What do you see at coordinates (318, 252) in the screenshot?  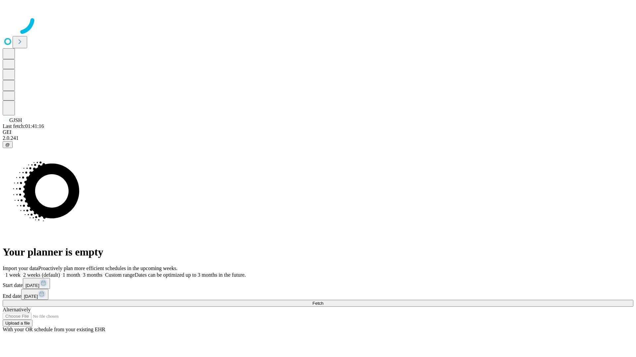 I see `h1: Your planner is empty` at bounding box center [318, 252].